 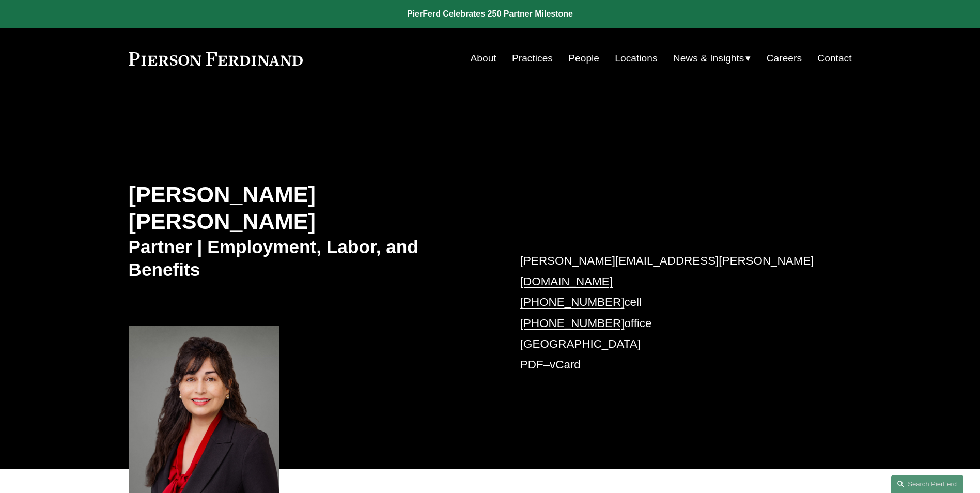 What do you see at coordinates (928, 484) in the screenshot?
I see `a: Search this site` at bounding box center [928, 484].